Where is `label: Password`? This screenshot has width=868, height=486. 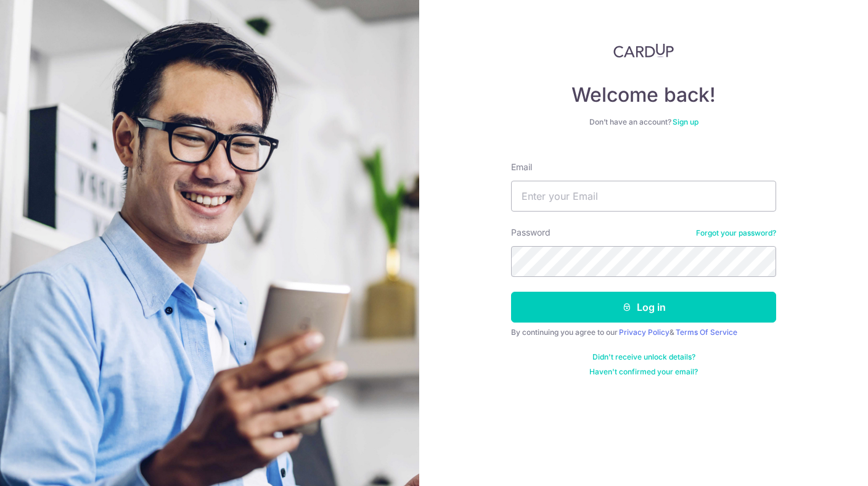 label: Password is located at coordinates (531, 232).